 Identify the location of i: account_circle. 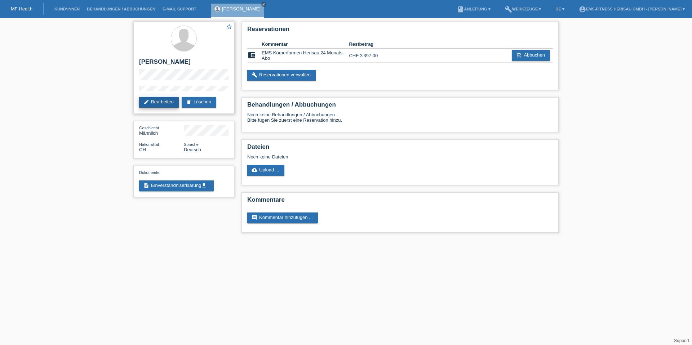
(582, 9).